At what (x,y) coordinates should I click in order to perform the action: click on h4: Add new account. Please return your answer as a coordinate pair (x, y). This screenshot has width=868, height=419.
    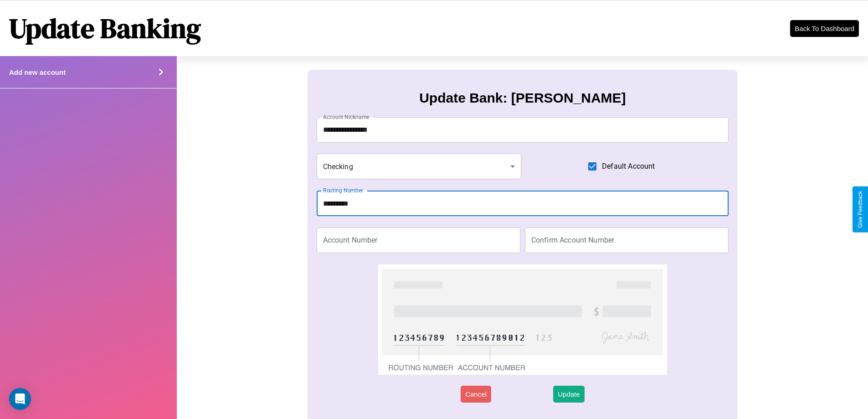
    Looking at the image, I should click on (37, 72).